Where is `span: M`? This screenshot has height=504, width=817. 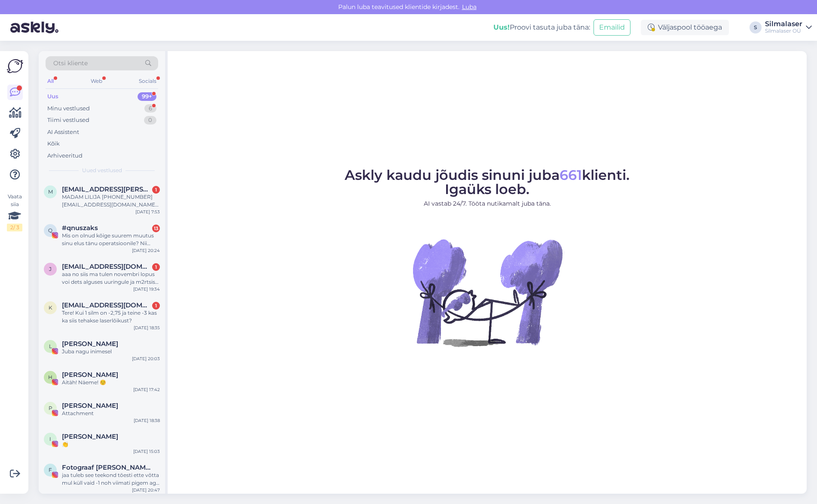
span: M is located at coordinates (50, 192).